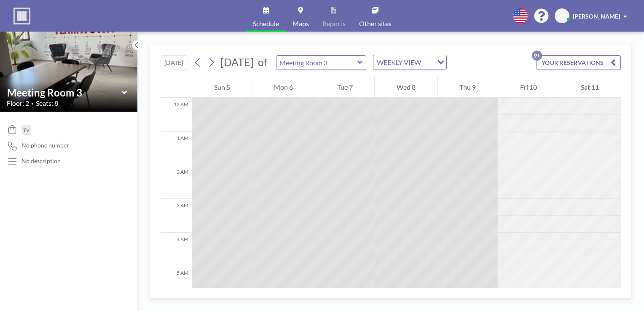 The height and width of the screenshot is (311, 644). What do you see at coordinates (334, 24) in the screenshot?
I see `span: Reports` at bounding box center [334, 24].